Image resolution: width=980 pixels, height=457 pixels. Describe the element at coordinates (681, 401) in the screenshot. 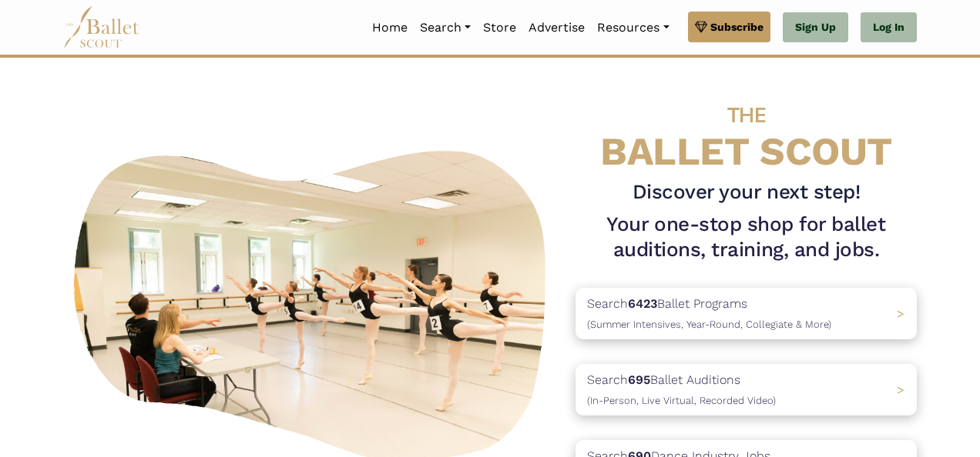

I see `span: (In-Person, Live Virtual, Recorded Video)` at that location.